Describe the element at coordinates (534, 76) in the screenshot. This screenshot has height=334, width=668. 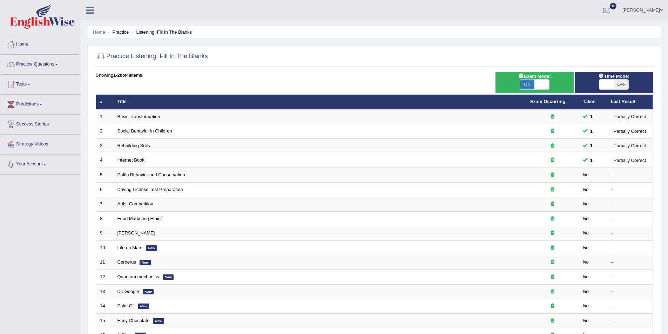
I see `span: Exam Mode:` at that location.